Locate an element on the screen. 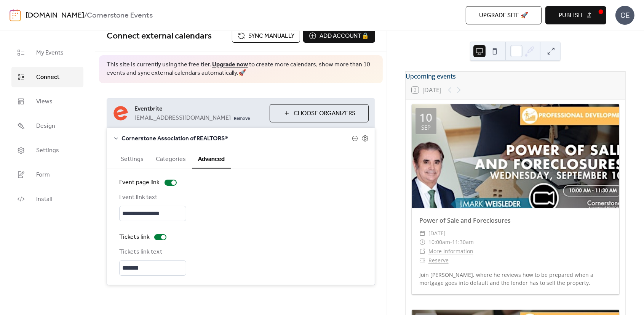 The image size is (644, 315). b: Cornerstone Events is located at coordinates (119, 16).